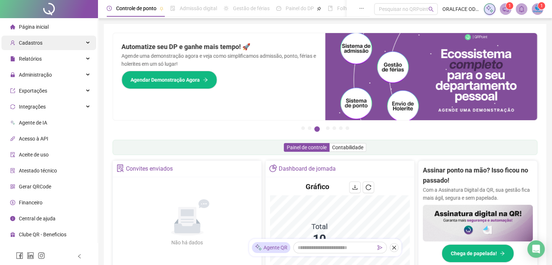 Image resolution: width=552 pixels, height=265 pixels. I want to click on span: file-done, so click(173, 8).